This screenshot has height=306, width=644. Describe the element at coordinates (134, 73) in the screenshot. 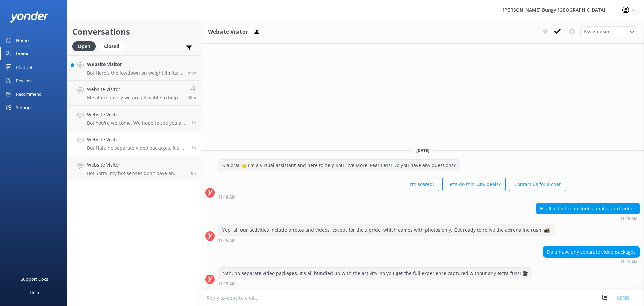

I see `p: Bot: Here's the lowdown on weight limits: - Kawarau Bridge Bungy: 35kg min/235kg max - Kawarau Zi...` at that location.